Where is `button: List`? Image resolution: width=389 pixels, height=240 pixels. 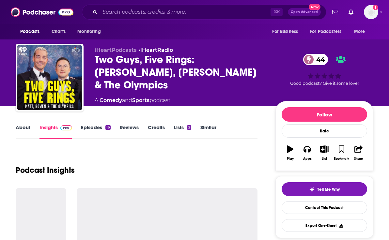
button: List is located at coordinates (325, 153).